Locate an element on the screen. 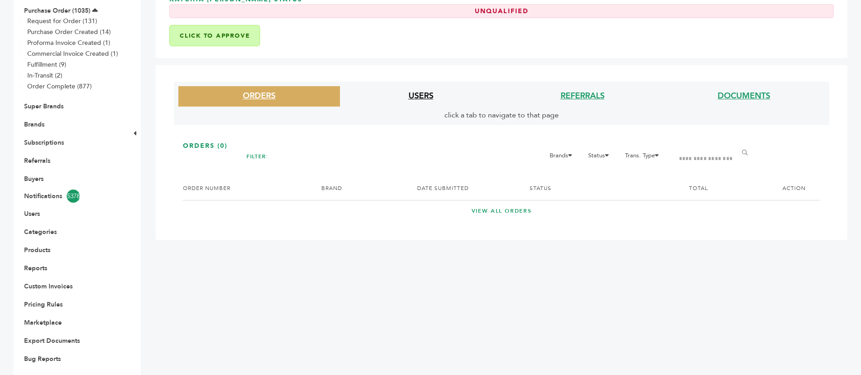 Image resolution: width=861 pixels, height=375 pixels. a: Brands is located at coordinates (34, 124).